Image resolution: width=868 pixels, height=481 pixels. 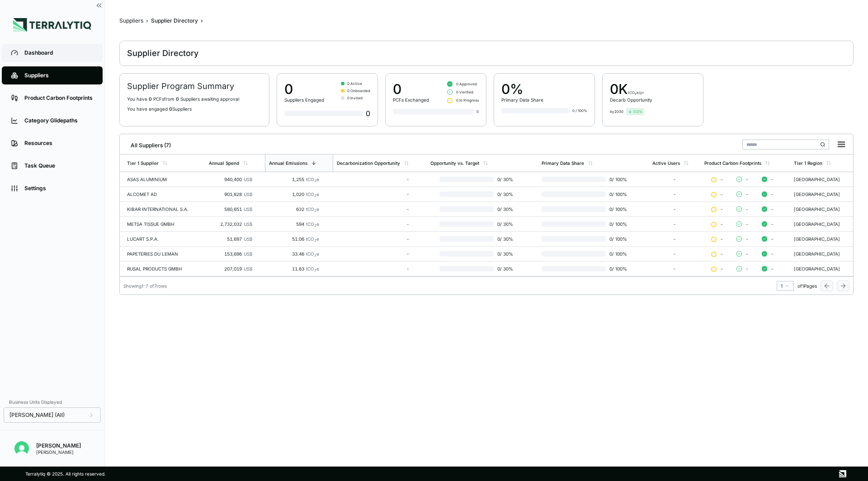 I want to click on div: RUSAL PRODUCTS GMBH, so click(x=164, y=269).